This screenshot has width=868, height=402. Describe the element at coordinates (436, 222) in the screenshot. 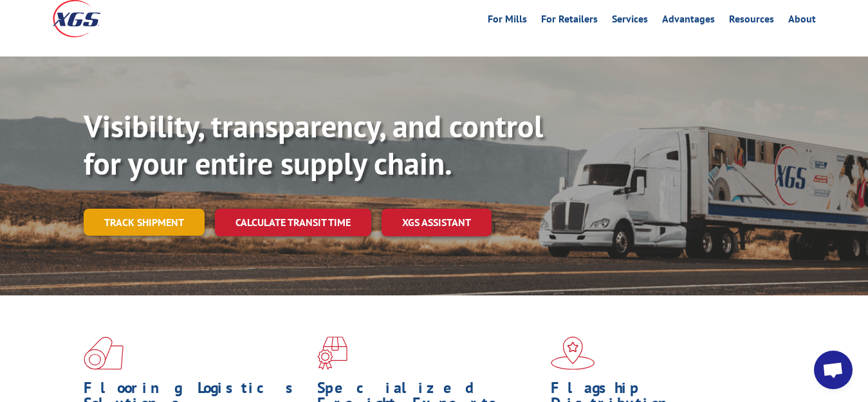

I see `a: XGS ASSISTANT` at that location.